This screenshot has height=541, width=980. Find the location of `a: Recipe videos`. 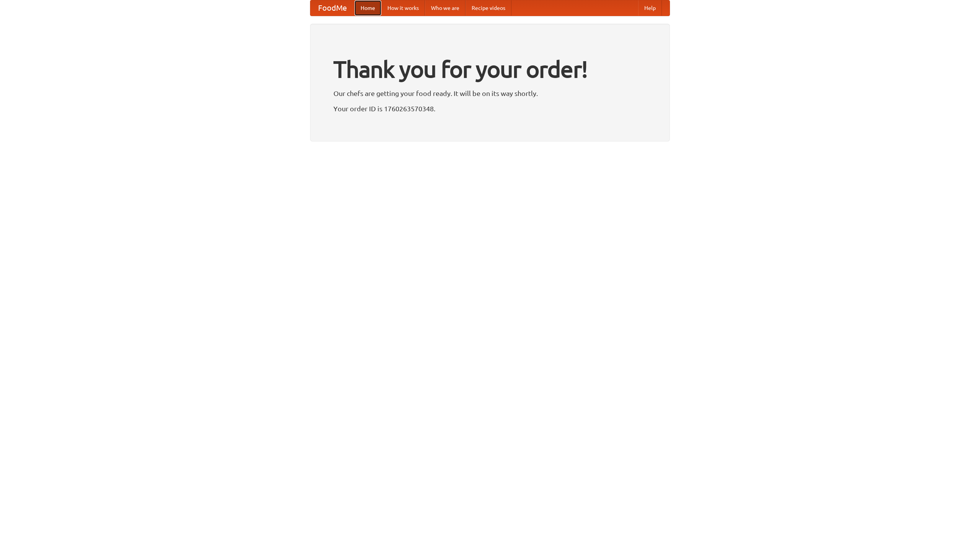

a: Recipe videos is located at coordinates (488, 8).